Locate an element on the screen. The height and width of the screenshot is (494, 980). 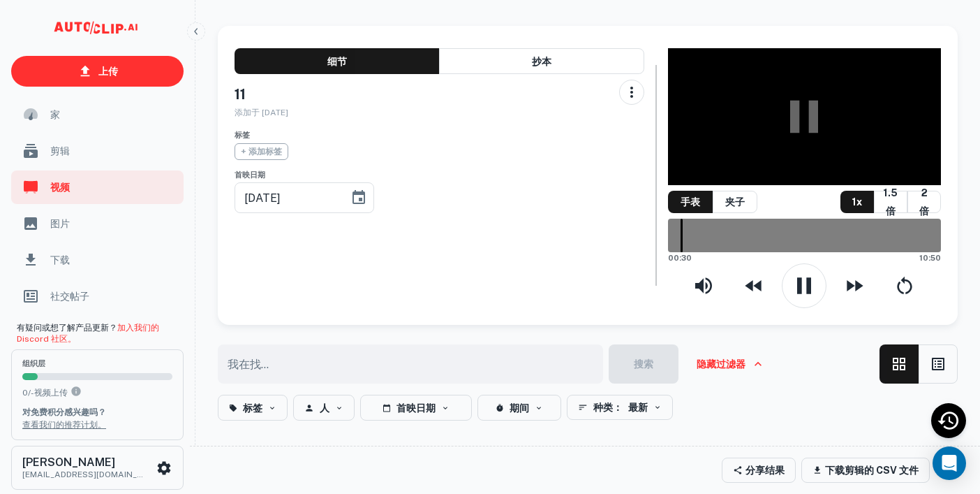
button: 夹子 is located at coordinates (735, 202).